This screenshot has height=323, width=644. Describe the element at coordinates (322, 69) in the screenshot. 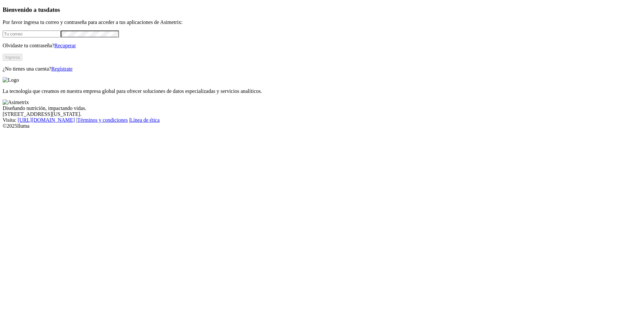

I see `p: ¿No tienes una cuenta?` at that location.